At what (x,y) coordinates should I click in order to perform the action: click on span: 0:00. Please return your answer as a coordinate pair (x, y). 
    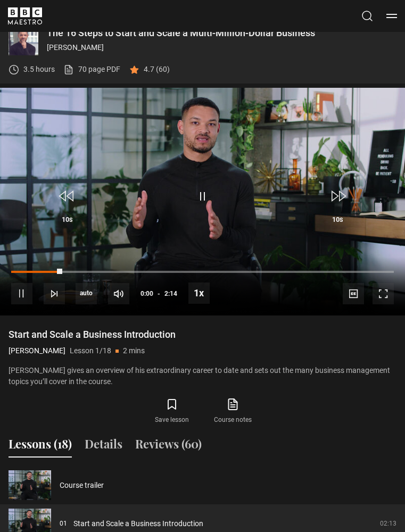
    Looking at the image, I should click on (147, 293).